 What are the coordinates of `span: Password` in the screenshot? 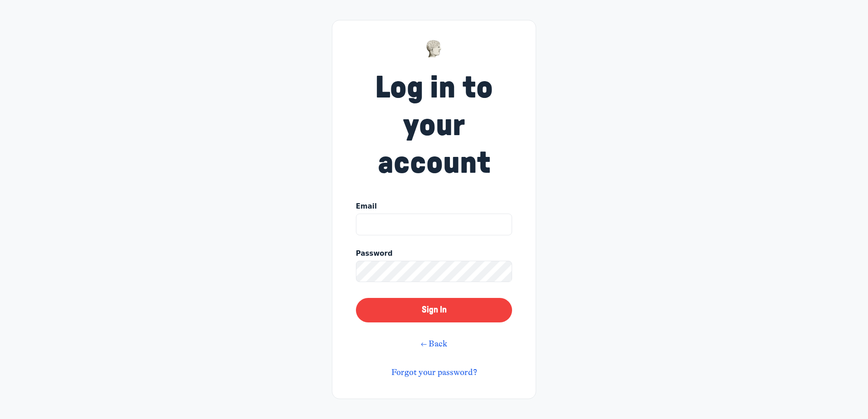 It's located at (374, 254).